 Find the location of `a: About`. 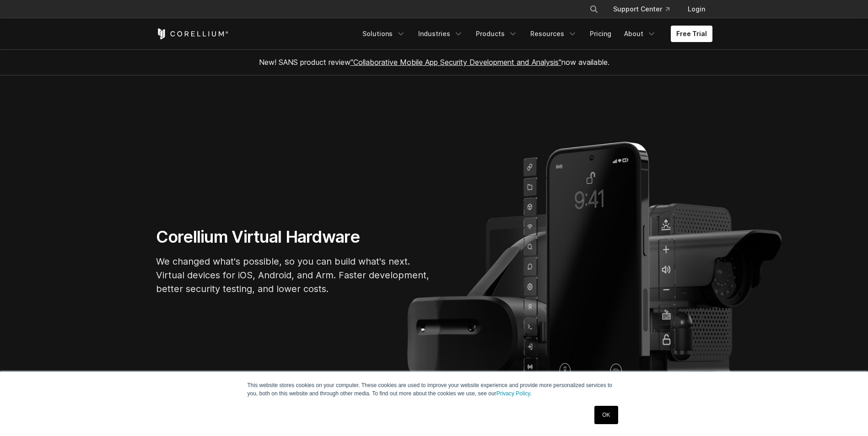

a: About is located at coordinates (640, 34).